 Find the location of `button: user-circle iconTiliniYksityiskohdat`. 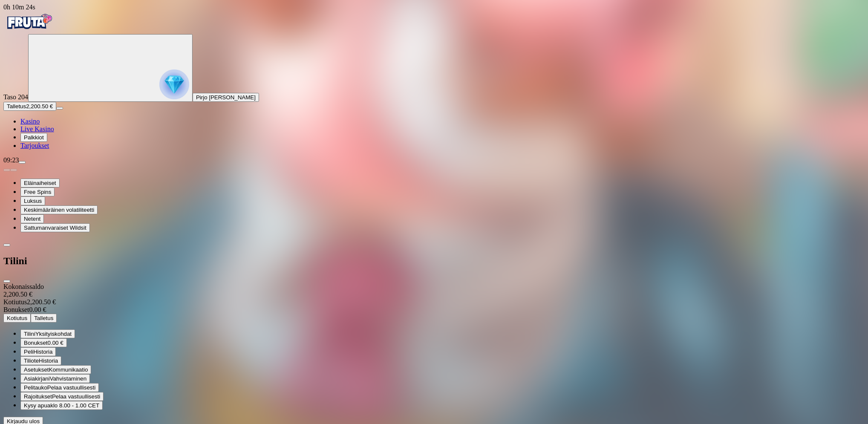

button: user-circle iconTiliniYksityiskohdat is located at coordinates (48, 334).